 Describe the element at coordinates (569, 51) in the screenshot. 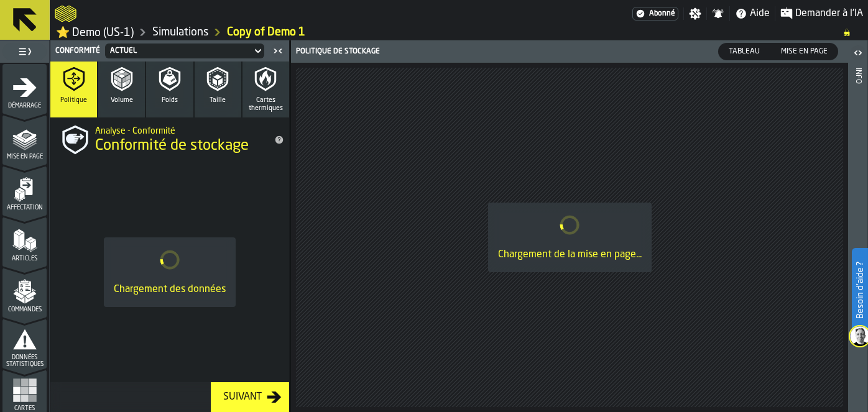

I see `header: Politique de stockage` at that location.